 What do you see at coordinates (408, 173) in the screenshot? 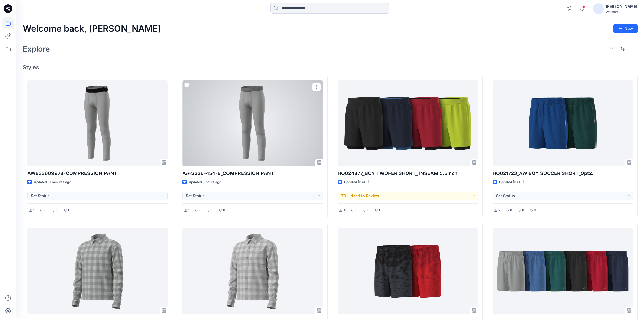
I see `p: HQ024877_BOY TWOFER SHORT_ INSEAM 5.5inch` at bounding box center [408, 173].